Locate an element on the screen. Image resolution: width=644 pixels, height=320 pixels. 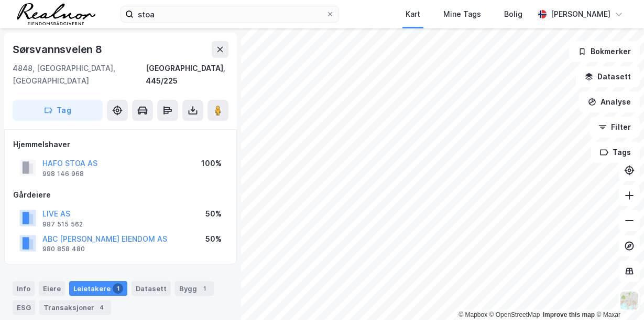
div: Kart is located at coordinates (413, 14).